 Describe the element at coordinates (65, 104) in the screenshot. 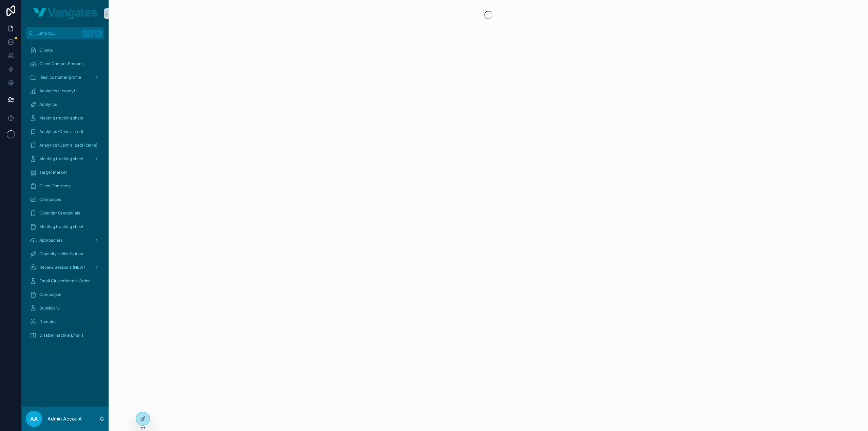

I see `a: Analytics` at that location.